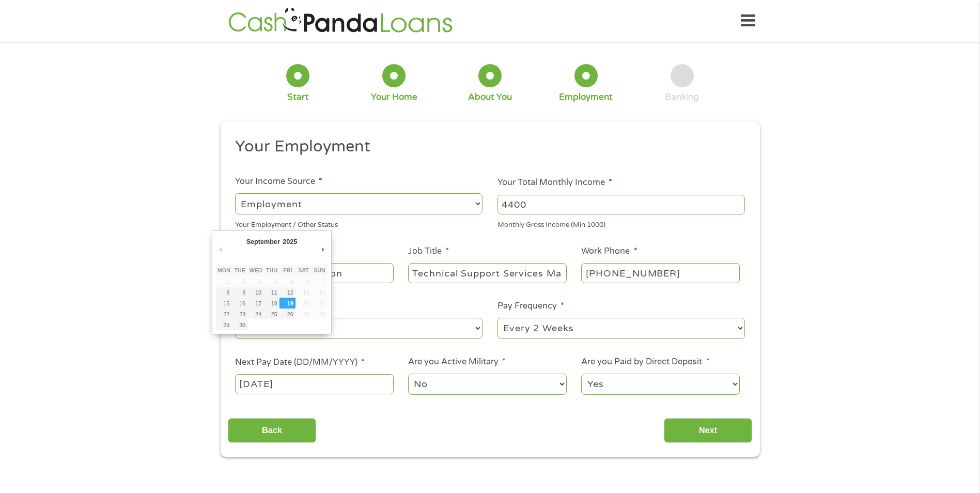  Describe the element at coordinates (609, 251) in the screenshot. I see `label: Work Phone` at that location.